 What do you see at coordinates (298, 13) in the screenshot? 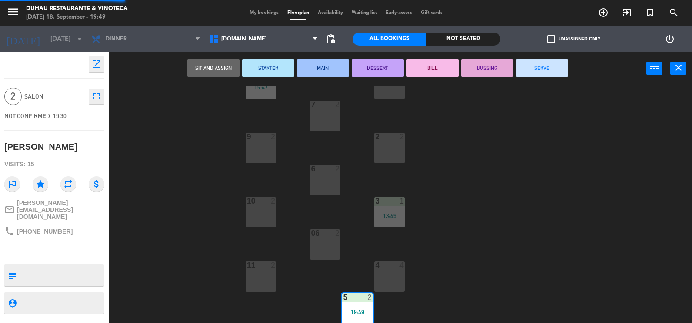
I see `span: Floorplan` at bounding box center [298, 13].